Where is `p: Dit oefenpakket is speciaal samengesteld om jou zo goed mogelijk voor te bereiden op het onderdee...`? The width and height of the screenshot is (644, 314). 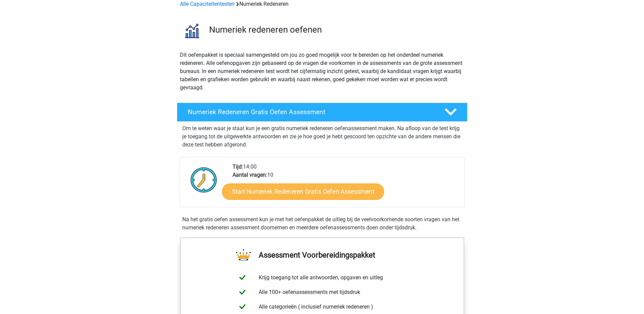
p: Dit oefenpakket is speciaal samengesteld om jou zo goed mogelijk voor te bereiden op het onderdee... is located at coordinates (322, 72).